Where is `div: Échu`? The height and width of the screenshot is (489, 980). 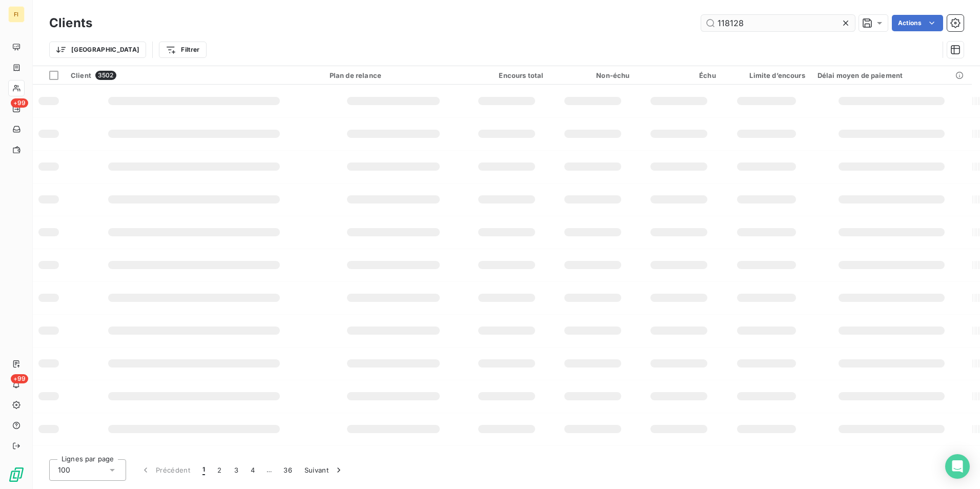
div: Échu is located at coordinates (680, 75).